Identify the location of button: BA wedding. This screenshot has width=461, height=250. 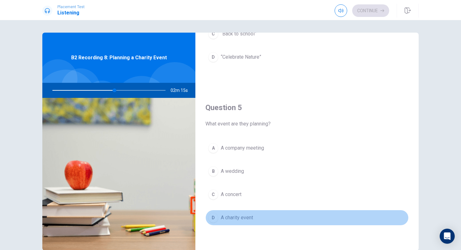
(307, 171).